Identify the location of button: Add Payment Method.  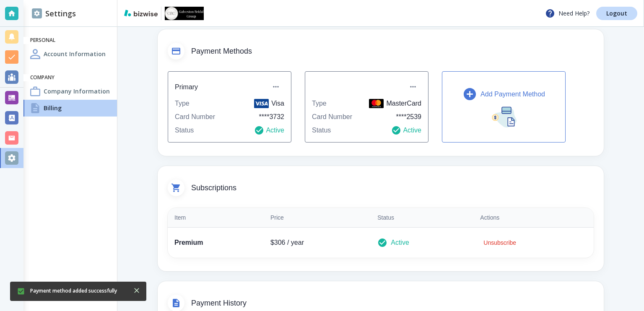
(503, 107).